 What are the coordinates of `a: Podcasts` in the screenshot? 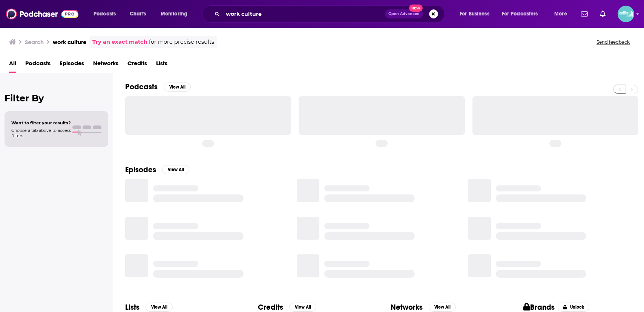 It's located at (38, 65).